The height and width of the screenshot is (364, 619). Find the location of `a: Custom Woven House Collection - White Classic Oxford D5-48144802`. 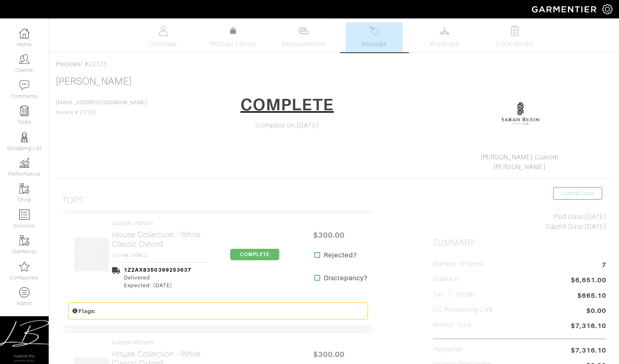

a: Custom Woven House Collection - White Classic Oxford D5-48144802 is located at coordinates (161, 240).